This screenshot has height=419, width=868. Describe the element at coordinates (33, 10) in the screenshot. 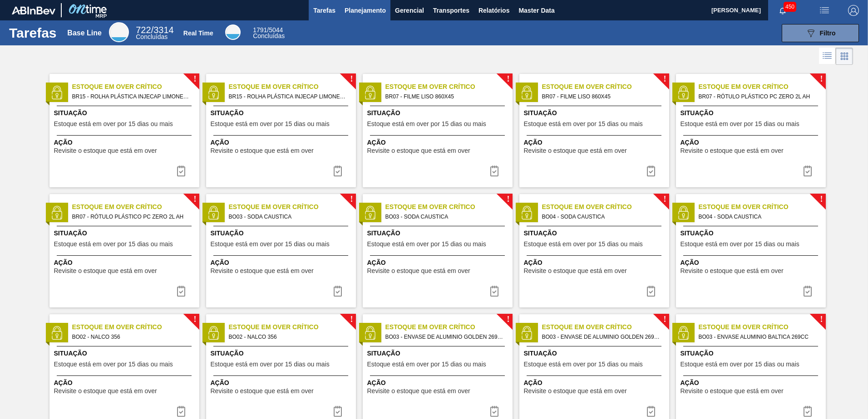

I see `img: TNhmsLtSVTkK8tSr43FrP2fwEKptu5GPRR3wAAAABJRU5ErkJggg==` at that location.